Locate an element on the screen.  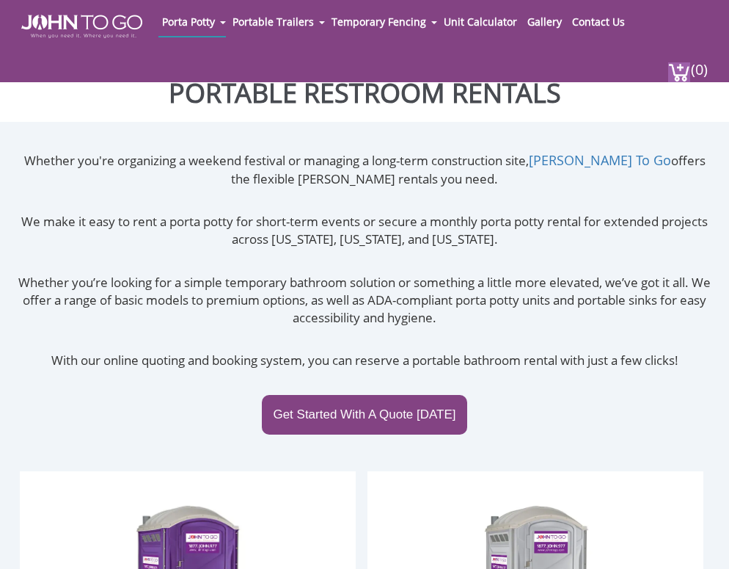
p: We make it easy to rent a porta potty for short-term events or secure a monthly porta potty renta... is located at coordinates (365, 230).